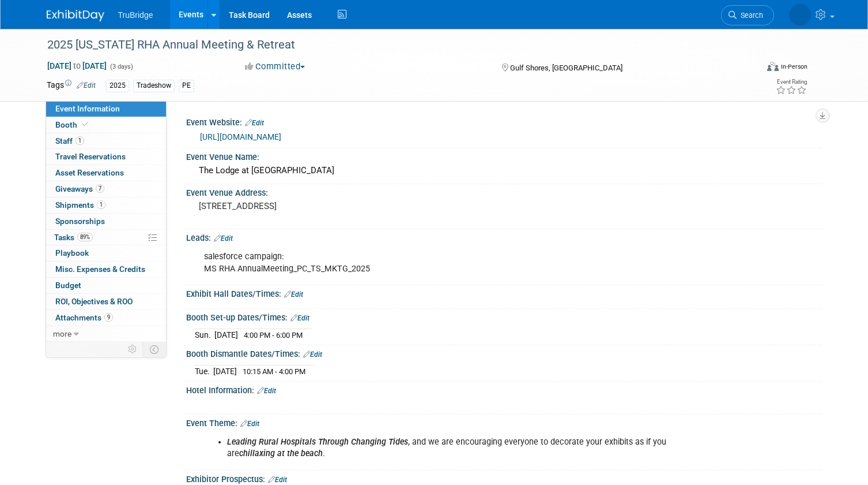 The height and width of the screenshot is (485, 868). Describe the element at coordinates (106, 221) in the screenshot. I see `a: Sponsorships` at that location.